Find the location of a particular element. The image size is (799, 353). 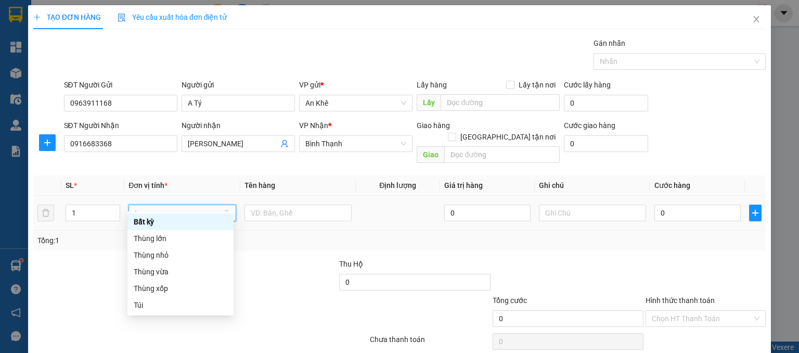

span: Thu Hộ is located at coordinates (351, 264).